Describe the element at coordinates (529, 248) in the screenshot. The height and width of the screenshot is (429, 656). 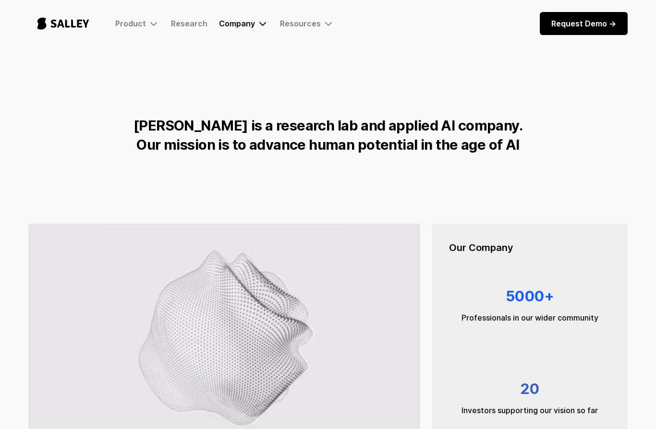
I see `h5: Our Company` at that location.